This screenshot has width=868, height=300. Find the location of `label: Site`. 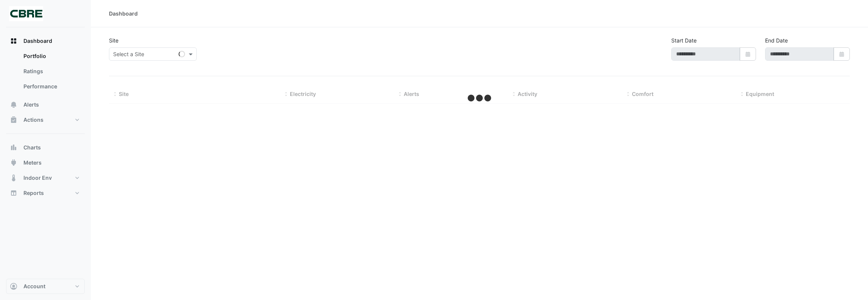

label: Site is located at coordinates (114, 40).